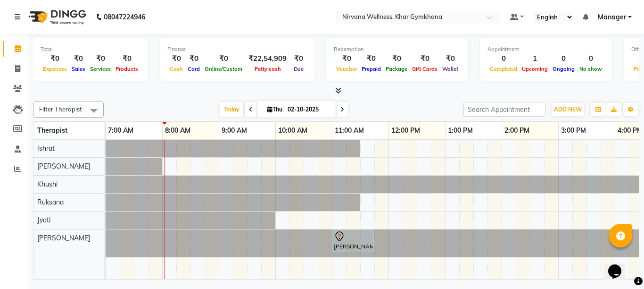 This screenshot has height=289, width=644. I want to click on span: Filter Therapist, so click(60, 109).